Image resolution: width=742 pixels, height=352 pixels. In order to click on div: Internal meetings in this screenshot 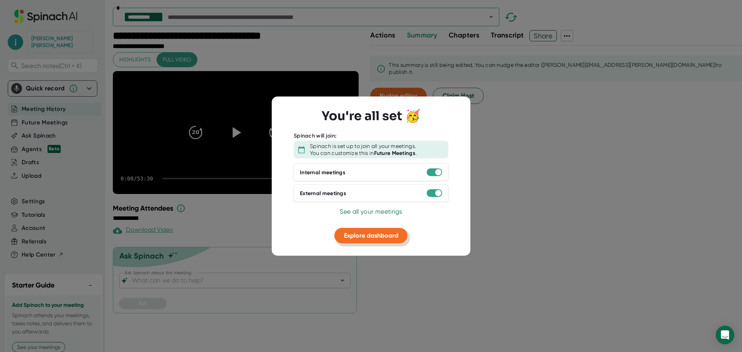, I will do `click(323, 172)`.